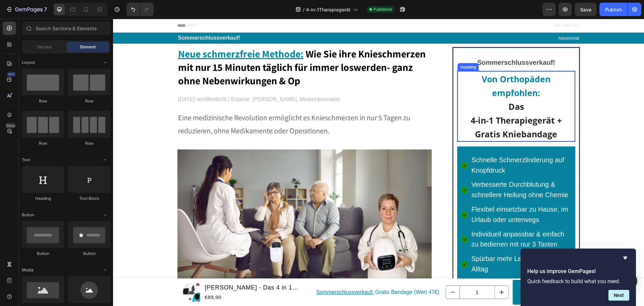  Describe the element at coordinates (88, 47) in the screenshot. I see `span: Element` at that location.